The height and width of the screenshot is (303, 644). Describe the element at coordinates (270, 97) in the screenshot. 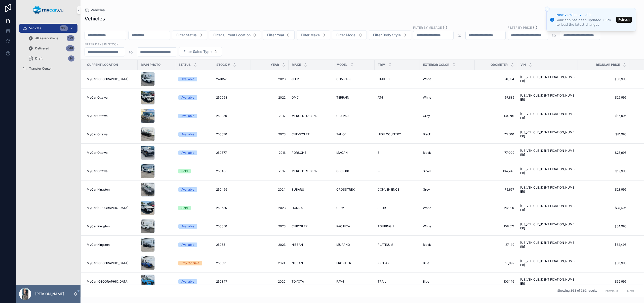

I see `a: 2022` at that location.